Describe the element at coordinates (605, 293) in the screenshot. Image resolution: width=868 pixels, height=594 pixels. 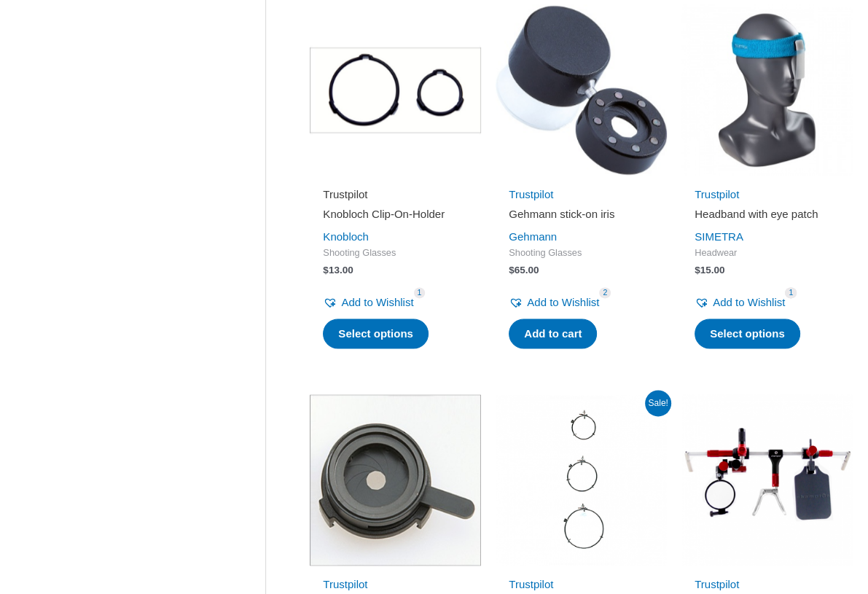
I see `span: 2` at that location.